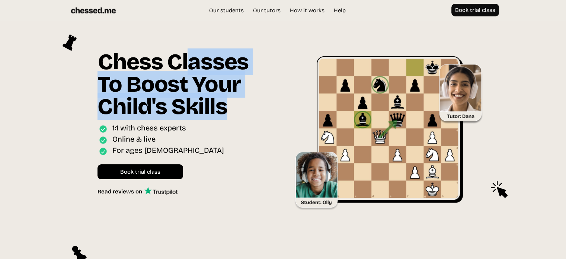  What do you see at coordinates (121, 191) in the screenshot?
I see `div: Read reviews on` at bounding box center [121, 191].